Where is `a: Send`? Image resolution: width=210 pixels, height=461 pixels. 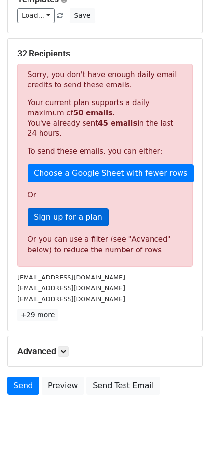
a: Send is located at coordinates (23, 386).